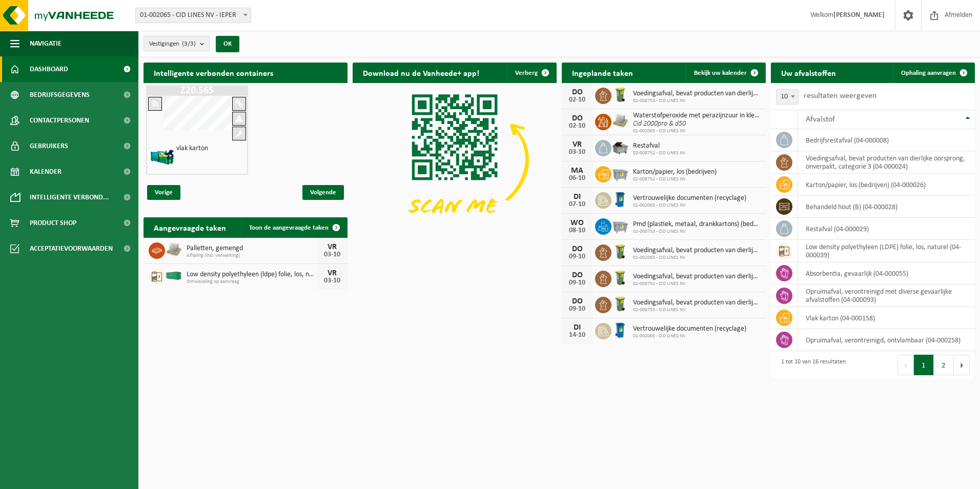 This screenshot has width=980, height=489. What do you see at coordinates (188, 44) in the screenshot?
I see `count: (3/3)` at bounding box center [188, 44].